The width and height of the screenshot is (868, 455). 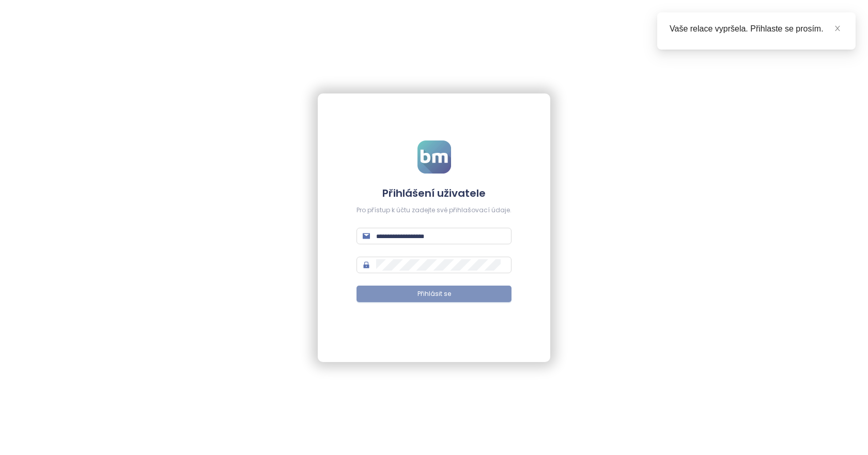 I want to click on img: logo, so click(x=434, y=157).